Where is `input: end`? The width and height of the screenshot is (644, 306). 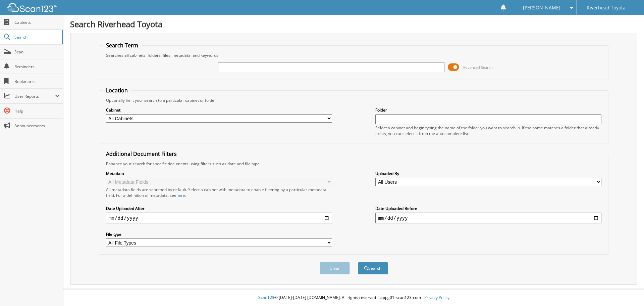 input: end is located at coordinates (488, 218).